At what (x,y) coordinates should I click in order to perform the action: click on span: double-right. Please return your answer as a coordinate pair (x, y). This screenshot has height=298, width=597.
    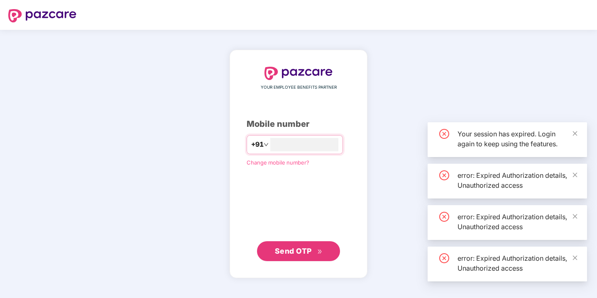
    Looking at the image, I should click on (320, 252).